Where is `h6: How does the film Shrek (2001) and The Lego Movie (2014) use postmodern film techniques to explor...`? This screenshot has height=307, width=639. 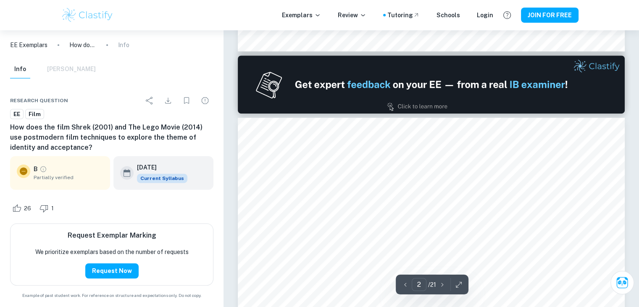 h6: How does the film Shrek (2001) and The Lego Movie (2014) use postmodern film techniques to explor... is located at coordinates (112, 137).